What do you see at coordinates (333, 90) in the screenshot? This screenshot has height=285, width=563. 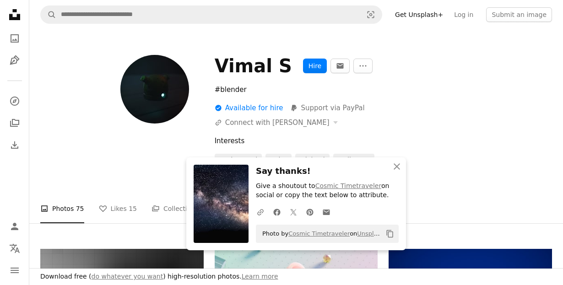 I see `div: #blender` at bounding box center [333, 90].